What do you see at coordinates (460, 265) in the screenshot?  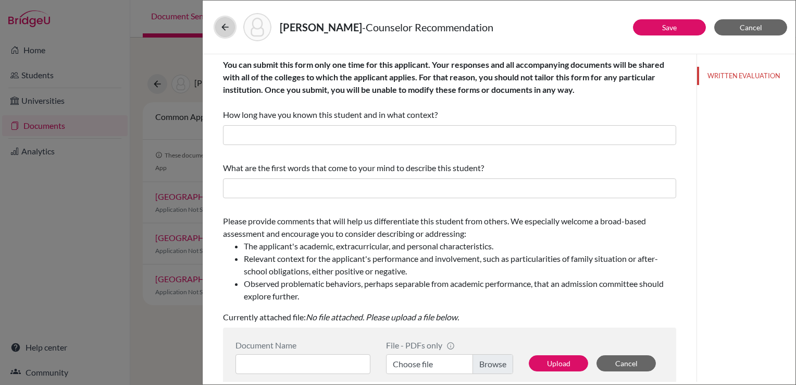 I see `li: Relevant context for the applicant's performance and involvement, such as particularities of fami...` at bounding box center [460, 265].